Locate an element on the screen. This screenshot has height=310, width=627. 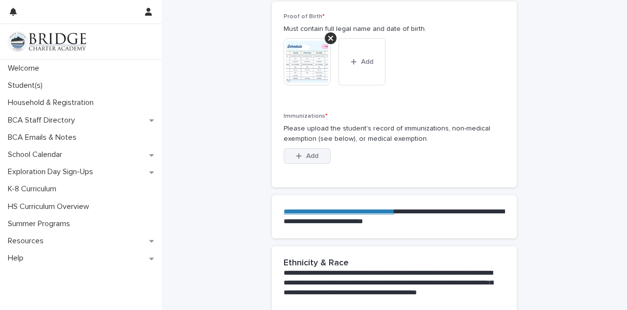
p: Household & Registration is located at coordinates (52, 102).